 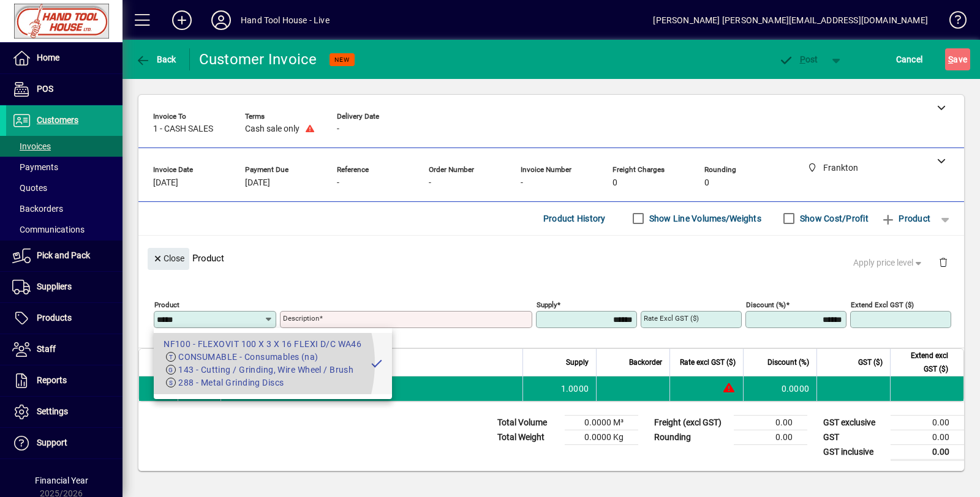 I want to click on td: Rounding, so click(x=691, y=437).